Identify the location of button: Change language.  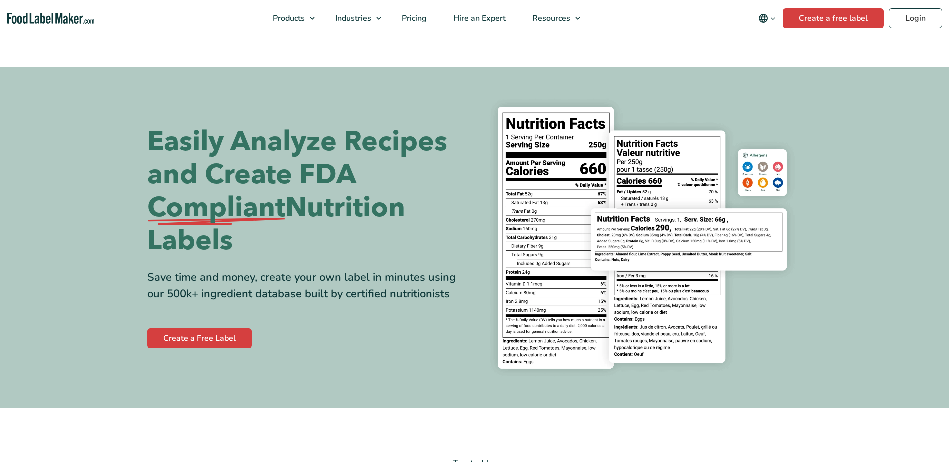
(767, 19).